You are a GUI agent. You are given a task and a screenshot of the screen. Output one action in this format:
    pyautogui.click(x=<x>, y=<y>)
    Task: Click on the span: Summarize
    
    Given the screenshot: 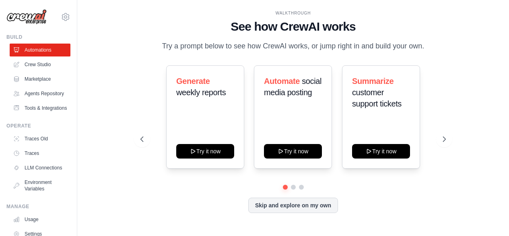 What is the action you would take?
    pyautogui.click(x=373, y=81)
    